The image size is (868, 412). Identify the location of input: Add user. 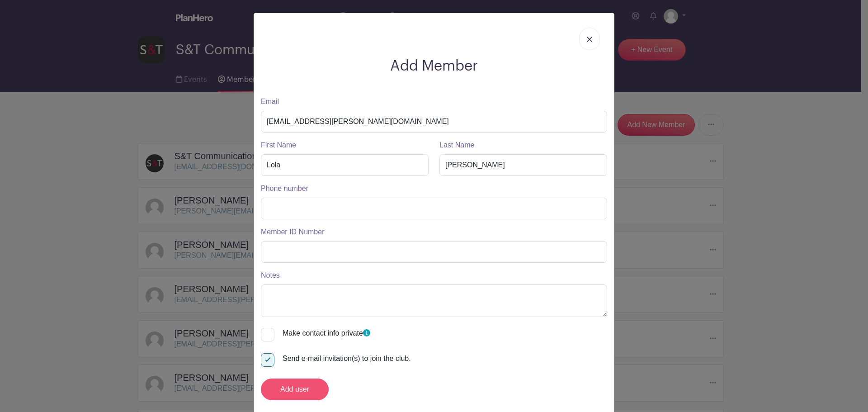
(295, 389).